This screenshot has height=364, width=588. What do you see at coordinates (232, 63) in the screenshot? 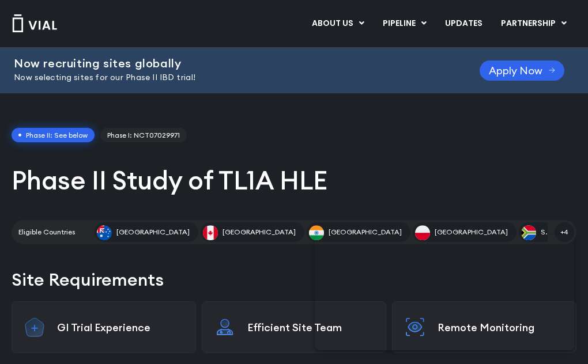
I see `h2: Now recruiting sites globally` at bounding box center [232, 63].